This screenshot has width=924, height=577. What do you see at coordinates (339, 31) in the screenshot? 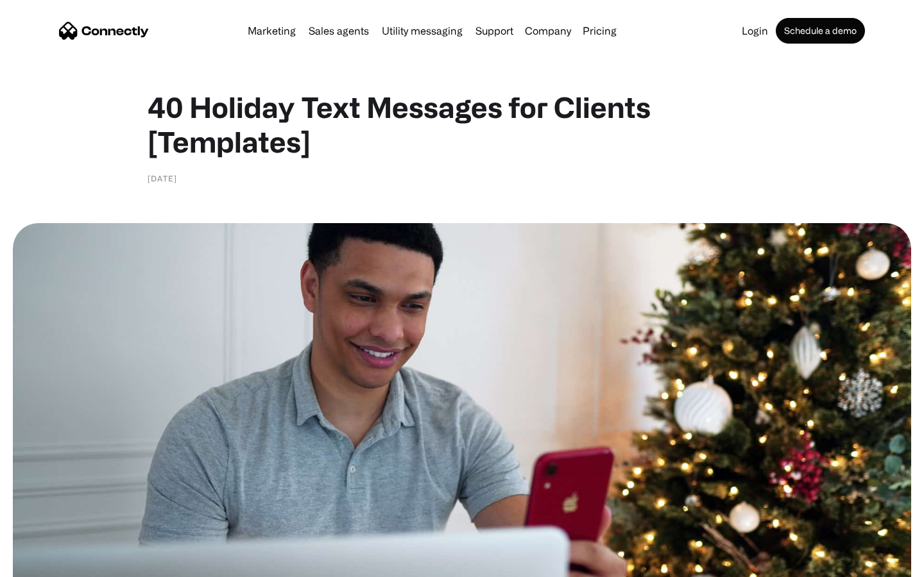
I see `a: Sales agents` at bounding box center [339, 31].